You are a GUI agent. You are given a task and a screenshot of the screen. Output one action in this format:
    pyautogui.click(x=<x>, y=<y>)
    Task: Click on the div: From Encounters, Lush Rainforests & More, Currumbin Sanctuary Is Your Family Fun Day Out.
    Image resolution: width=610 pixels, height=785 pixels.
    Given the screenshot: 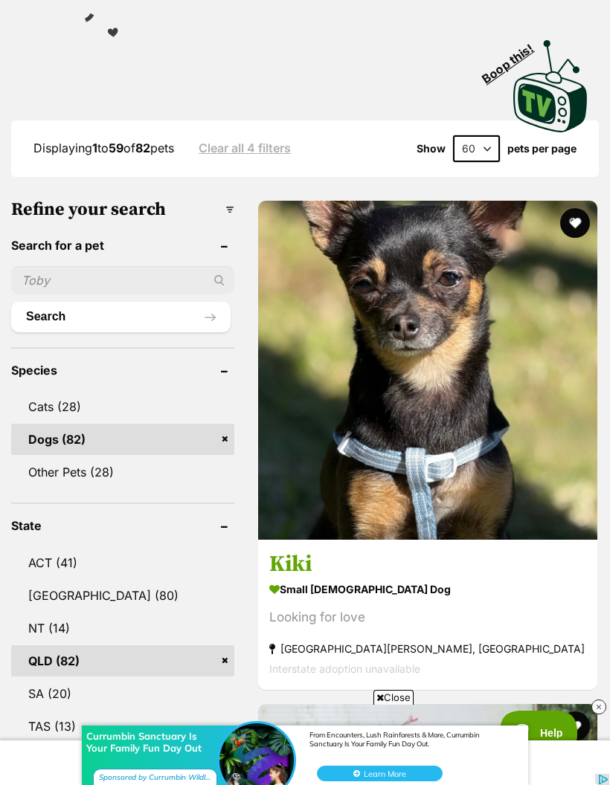 What is the action you would take?
    pyautogui.click(x=409, y=43)
    